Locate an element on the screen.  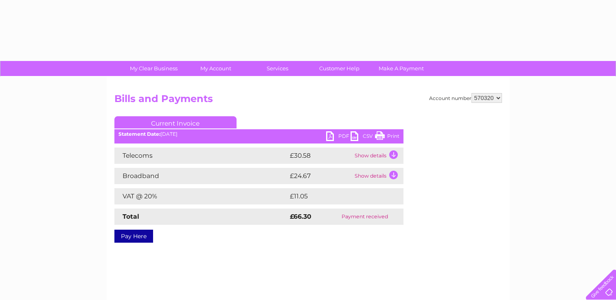
td: £30.58 is located at coordinates (320, 156).